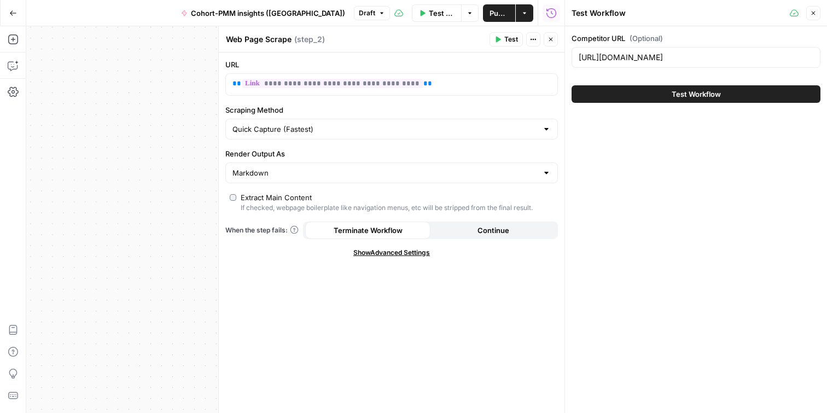  What do you see at coordinates (387, 208) in the screenshot?
I see `div: If checked, webpage boilerplate like navigation menus, etc will be stripped from the final result.` at bounding box center [387, 208].